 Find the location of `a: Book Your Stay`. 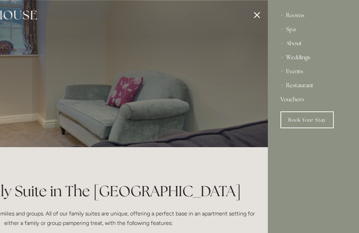

a: Book Your Stay is located at coordinates (307, 120).